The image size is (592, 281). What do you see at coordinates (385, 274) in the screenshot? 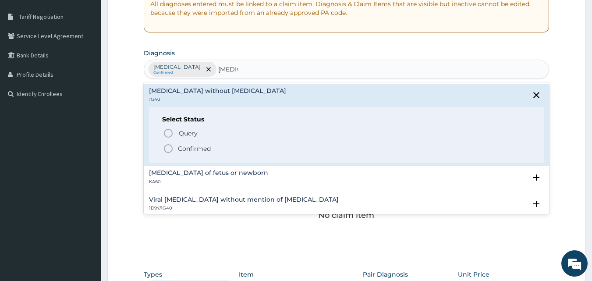
I see `label: Pair Diagnosis` at bounding box center [385, 274].